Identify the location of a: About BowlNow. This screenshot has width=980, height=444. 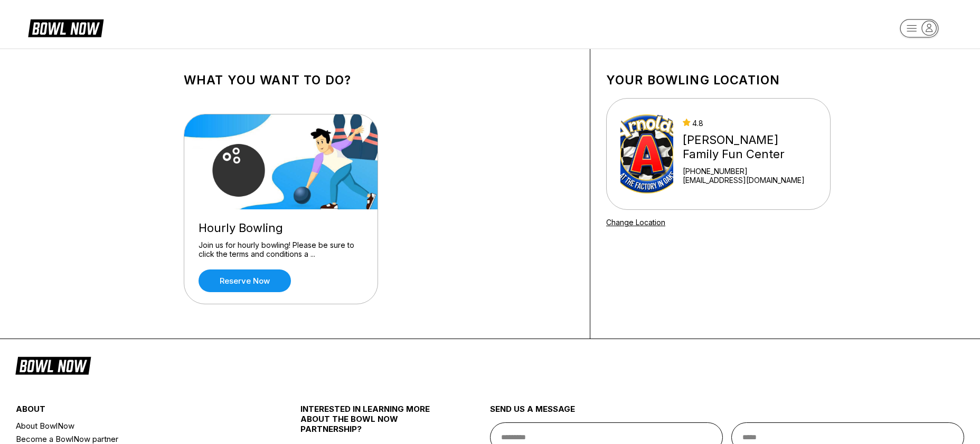
(134, 426).